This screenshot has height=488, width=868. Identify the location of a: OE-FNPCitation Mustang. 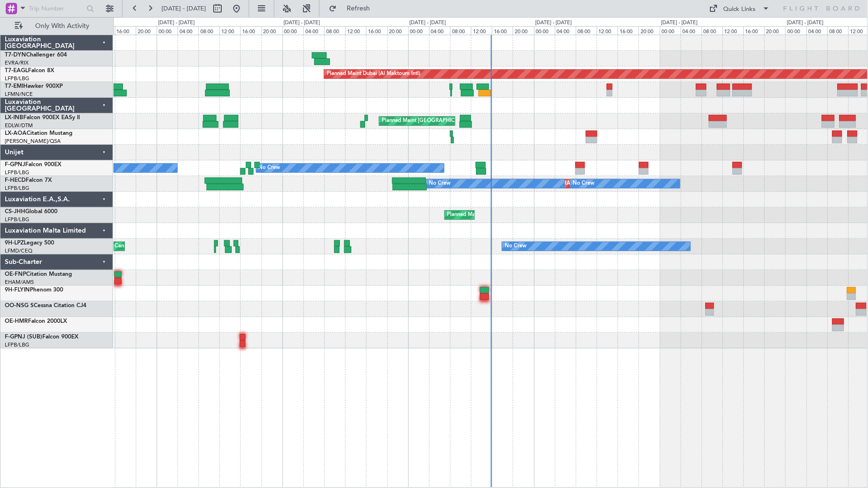
(38, 274).